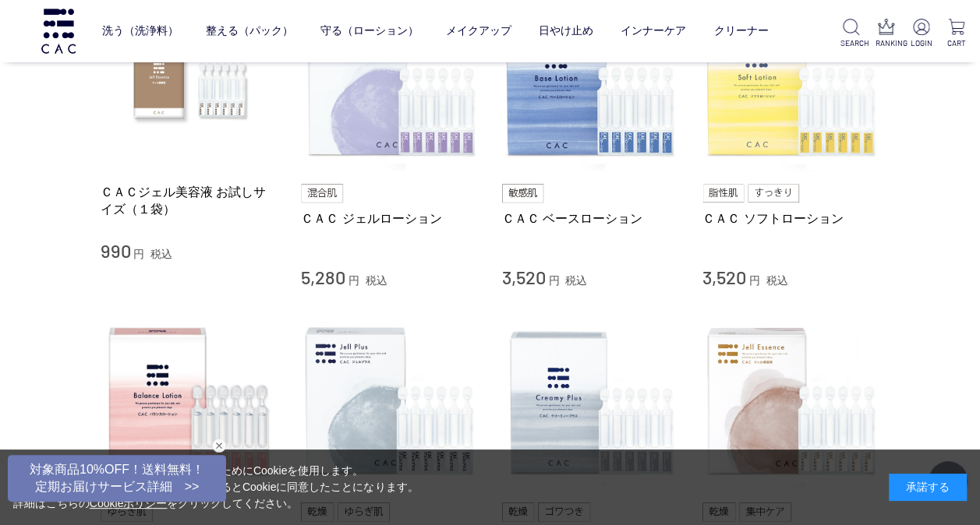  Describe the element at coordinates (956, 34) in the screenshot. I see `a: CART` at that location.